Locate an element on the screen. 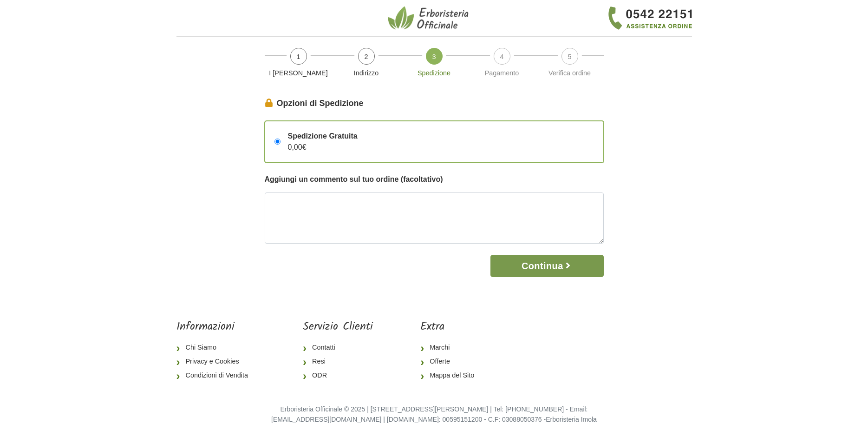 Image resolution: width=868 pixels, height=444 pixels. h5: Informazioni is located at coordinates (216, 327).